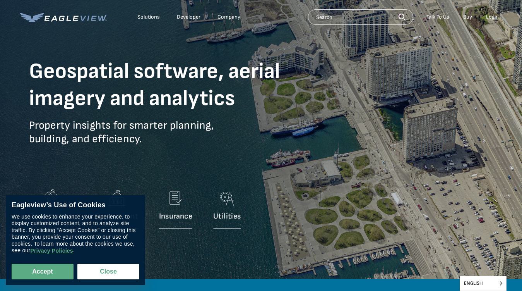  What do you see at coordinates (176, 209) in the screenshot?
I see `a: Insurance` at bounding box center [176, 209].